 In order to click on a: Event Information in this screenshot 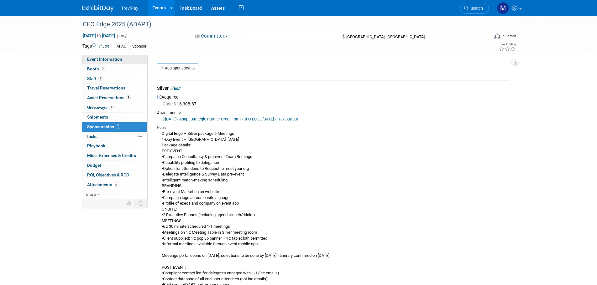, I will do `click(115, 60)`.